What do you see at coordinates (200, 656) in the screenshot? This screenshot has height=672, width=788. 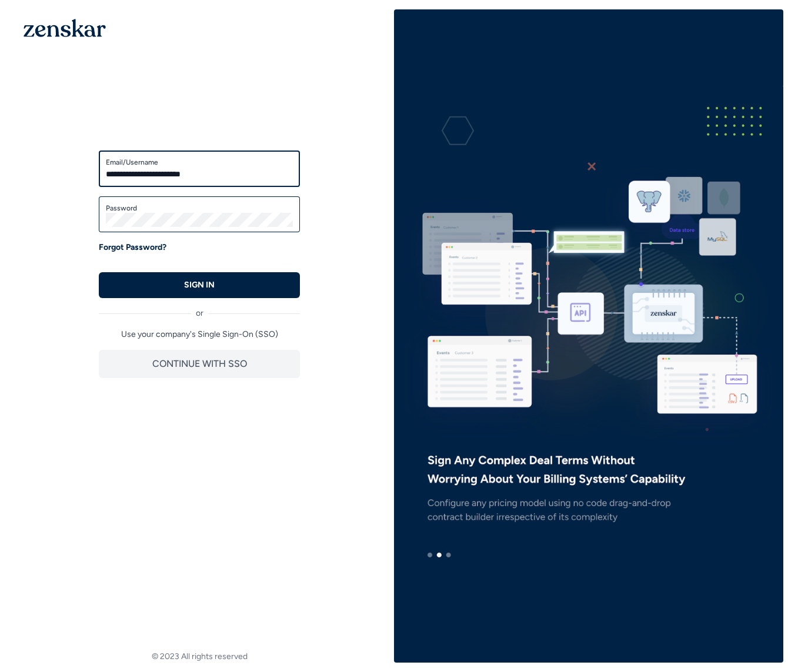 I see `footer: © 2023 All rights reserved` at bounding box center [200, 656].